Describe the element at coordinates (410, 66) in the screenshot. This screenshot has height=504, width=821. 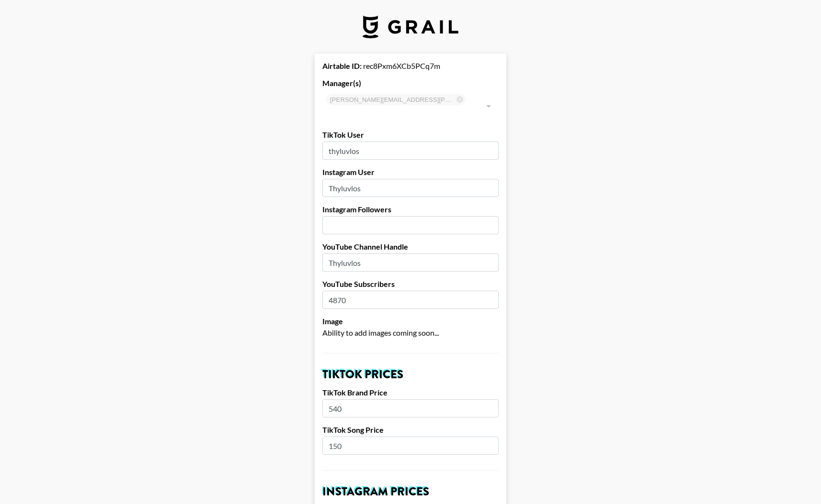
I see `div: rec8Pxm6XCb5PCq7m` at that location.